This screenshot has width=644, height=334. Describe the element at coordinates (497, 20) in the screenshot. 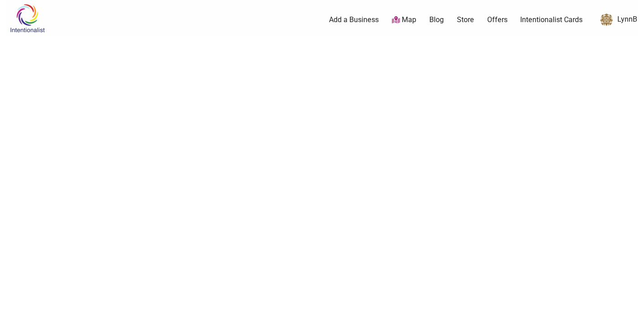

I see `a: Offers` at that location.